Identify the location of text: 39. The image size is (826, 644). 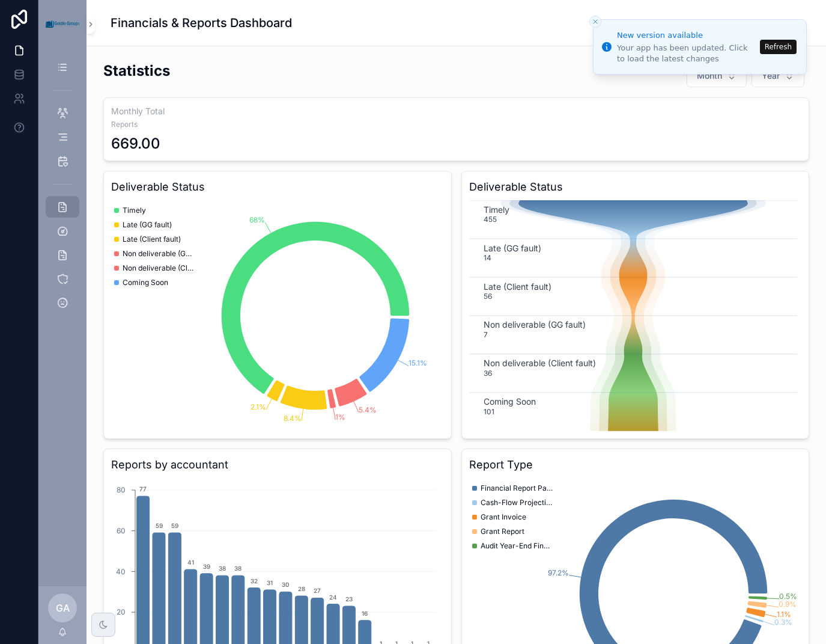
(207, 566).